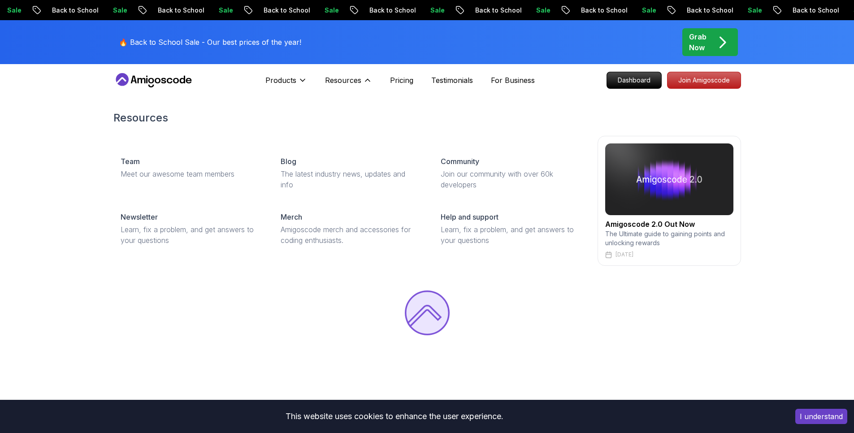 This screenshot has height=433, width=854. Describe the element at coordinates (452, 80) in the screenshot. I see `a: Testimonials` at that location.